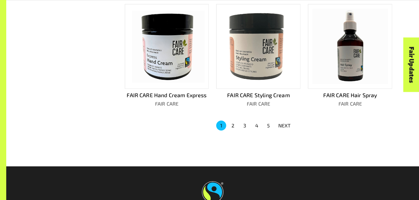 This screenshot has width=419, height=200. What do you see at coordinates (167, 56) in the screenshot?
I see `a: FAIR CARE Hand Cream ExpressFAIR CARE` at bounding box center [167, 56].